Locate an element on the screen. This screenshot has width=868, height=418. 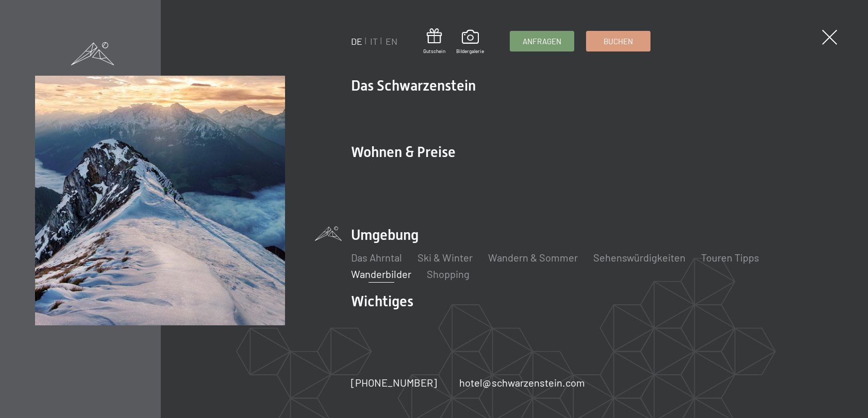
a: Anfragen is located at coordinates (542, 41).